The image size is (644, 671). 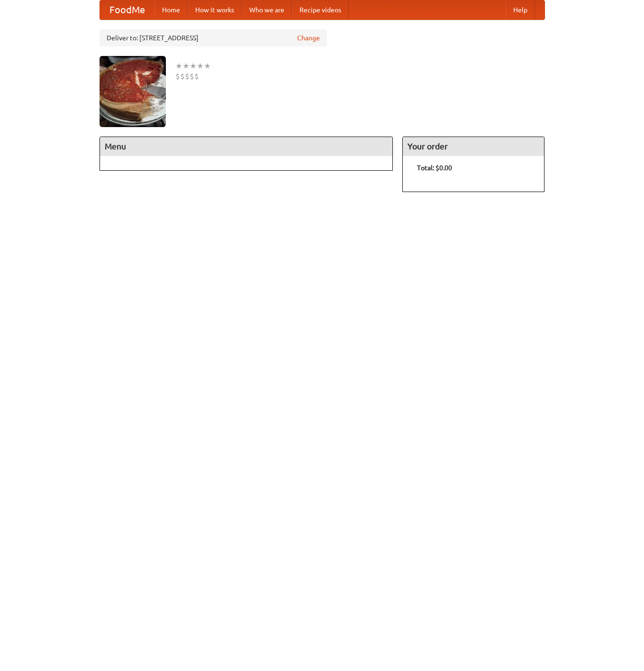 What do you see at coordinates (127, 10) in the screenshot?
I see `a: FoodMe` at bounding box center [127, 10].